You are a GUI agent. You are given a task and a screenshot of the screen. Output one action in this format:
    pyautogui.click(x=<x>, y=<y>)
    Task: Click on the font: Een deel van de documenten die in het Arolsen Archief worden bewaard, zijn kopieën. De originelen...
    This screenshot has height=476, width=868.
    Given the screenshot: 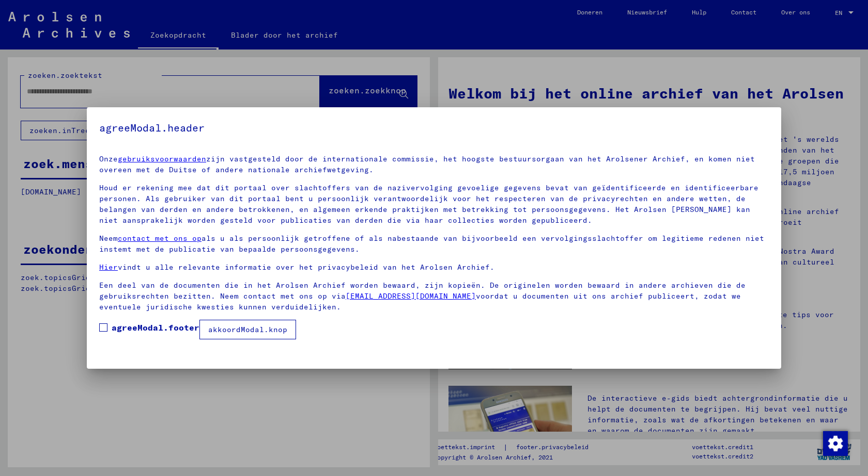 What is the action you would take?
    pyautogui.click(x=422, y=291)
    